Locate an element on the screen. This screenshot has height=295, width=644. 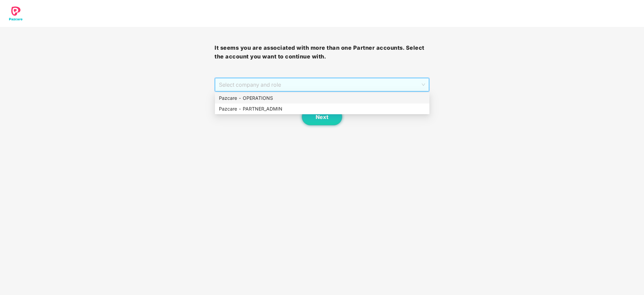
div: Pazcare - OPERATIONS is located at coordinates (322, 98).